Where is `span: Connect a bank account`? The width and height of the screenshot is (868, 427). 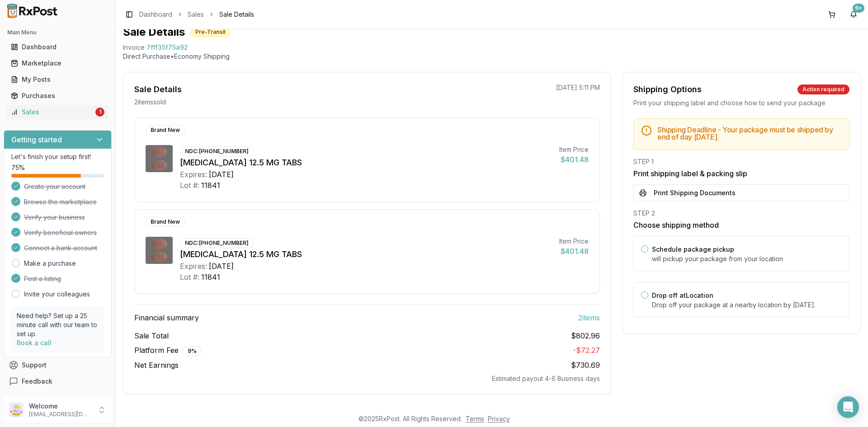 span: Connect a bank account is located at coordinates (61, 248).